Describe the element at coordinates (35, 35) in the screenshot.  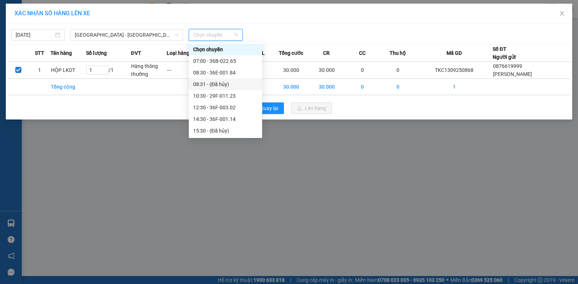
I see `input: 13/09/2025` at that location.